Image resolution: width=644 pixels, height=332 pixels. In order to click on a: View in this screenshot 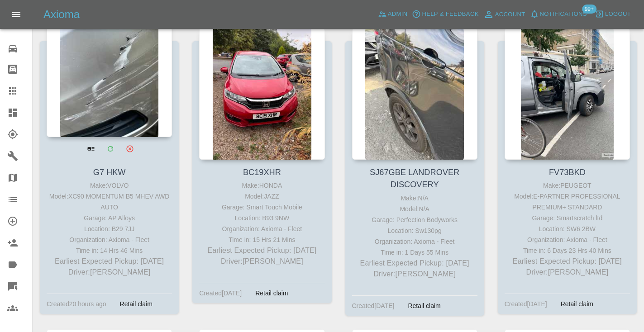, I will do `click(91, 148)`.